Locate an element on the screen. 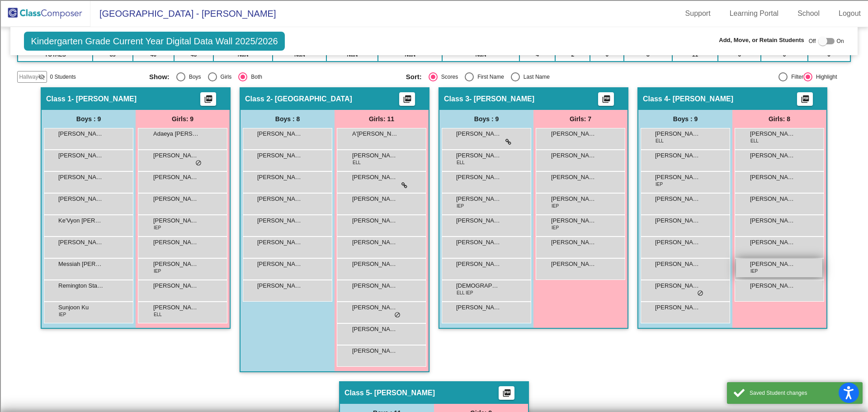  span: Add, Move, or Retain Students is located at coordinates (761, 40).